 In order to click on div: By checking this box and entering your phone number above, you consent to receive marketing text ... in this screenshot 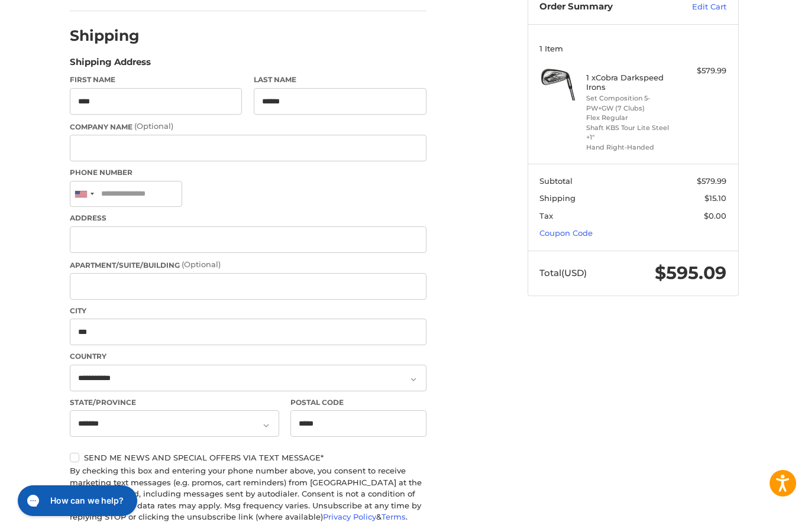, I will do `click(248, 494)`.